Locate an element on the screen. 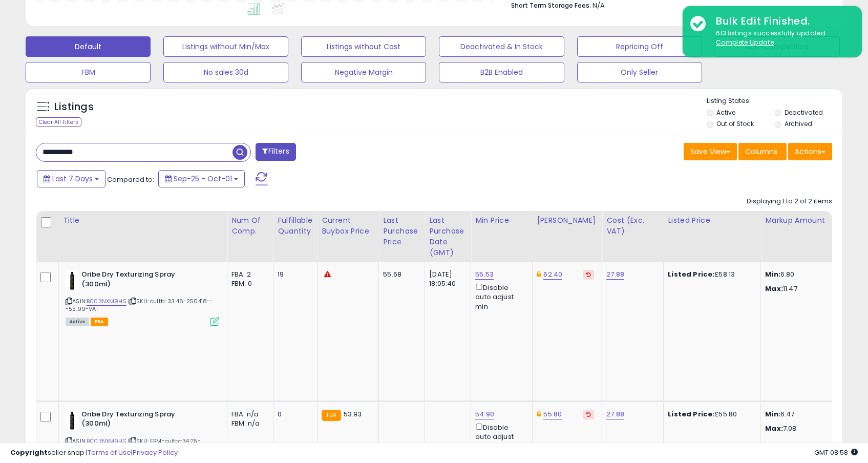 The image size is (868, 463). button: Repricing Off is located at coordinates (639, 46).